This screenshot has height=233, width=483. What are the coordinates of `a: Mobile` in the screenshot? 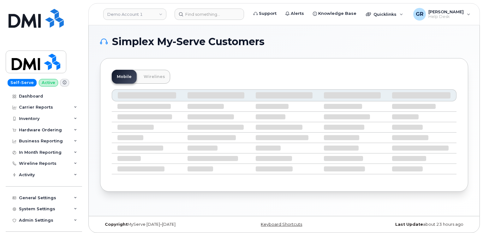 It's located at (124, 77).